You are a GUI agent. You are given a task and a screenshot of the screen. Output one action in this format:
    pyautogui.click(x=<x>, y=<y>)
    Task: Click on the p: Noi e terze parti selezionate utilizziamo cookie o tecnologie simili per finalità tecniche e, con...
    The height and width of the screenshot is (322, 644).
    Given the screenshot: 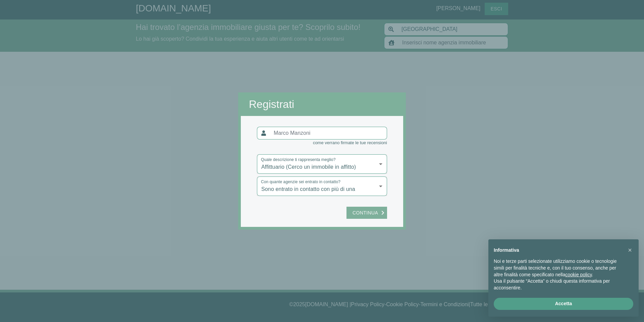 What is the action you would take?
    pyautogui.click(x=558, y=268)
    